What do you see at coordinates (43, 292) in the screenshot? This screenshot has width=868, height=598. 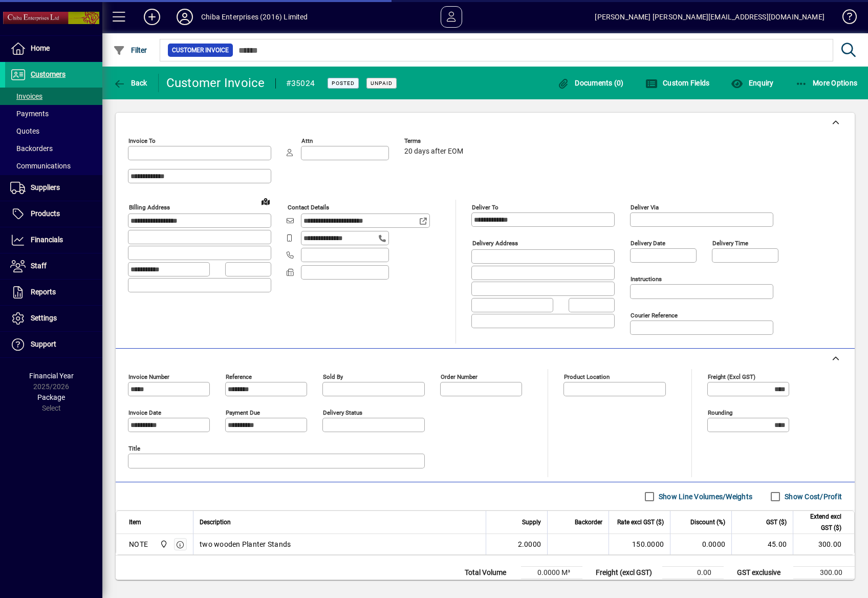 I see `span: Reports` at bounding box center [43, 292].